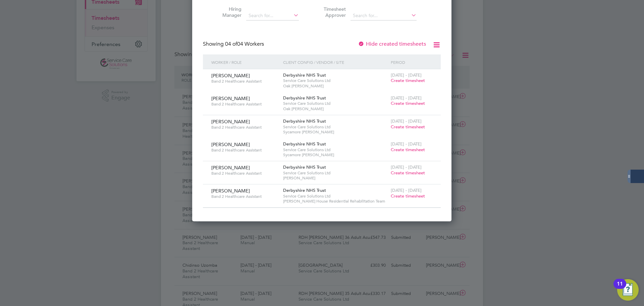  I want to click on label: Timesheet Approver, so click(330, 12).